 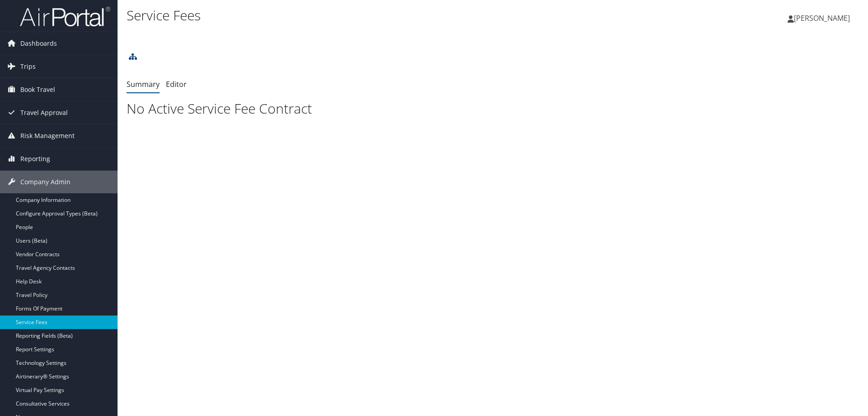 I want to click on span: Company Admin, so click(x=45, y=182).